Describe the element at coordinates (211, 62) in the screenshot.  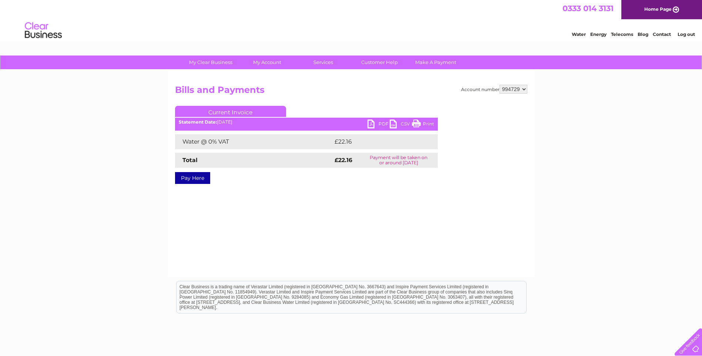
I see `a: My Clear Business` at that location.